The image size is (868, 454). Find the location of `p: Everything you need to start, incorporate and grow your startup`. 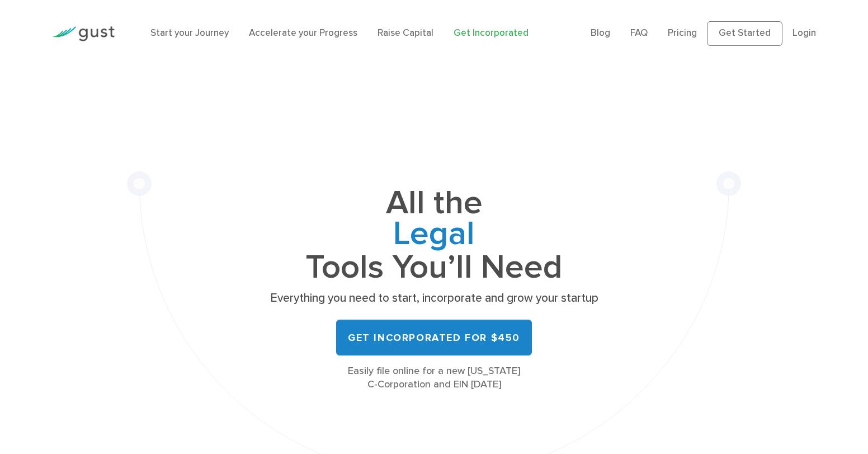

p: Everything you need to start, incorporate and grow your startup is located at coordinates (434, 298).